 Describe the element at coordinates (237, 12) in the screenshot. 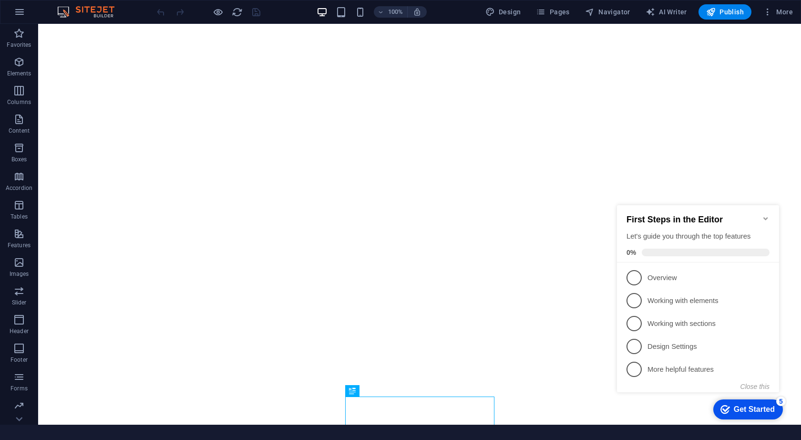

I see `button: reload` at that location.